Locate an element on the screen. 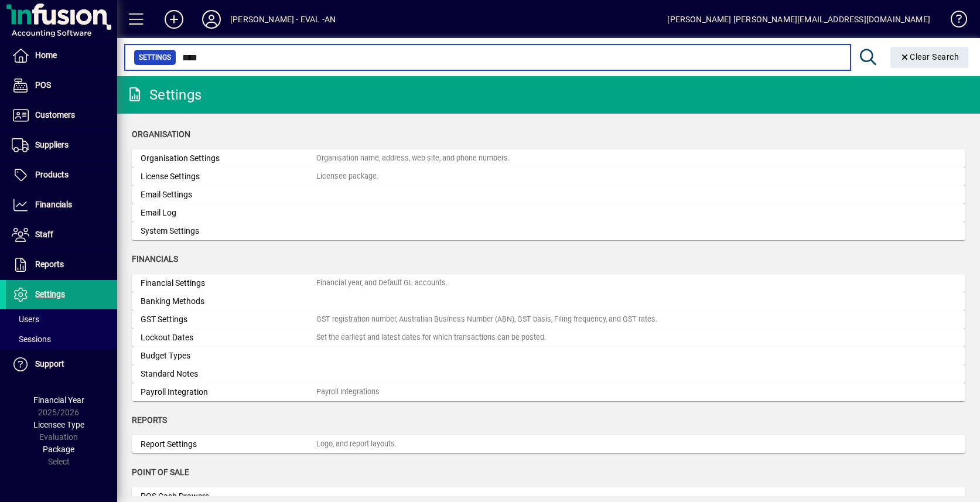 Image resolution: width=980 pixels, height=502 pixels. a: Users is located at coordinates (62, 319).